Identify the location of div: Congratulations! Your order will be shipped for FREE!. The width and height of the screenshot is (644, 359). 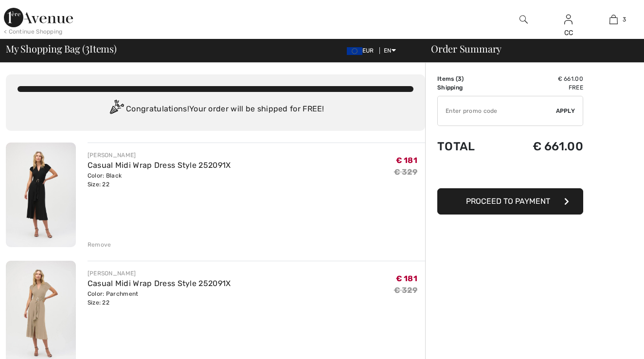
(215, 110).